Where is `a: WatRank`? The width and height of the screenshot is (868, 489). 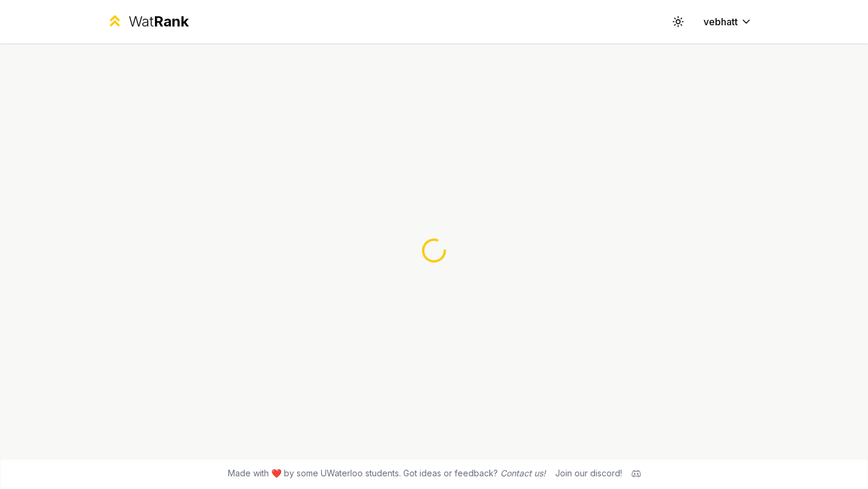 a: WatRank is located at coordinates (147, 21).